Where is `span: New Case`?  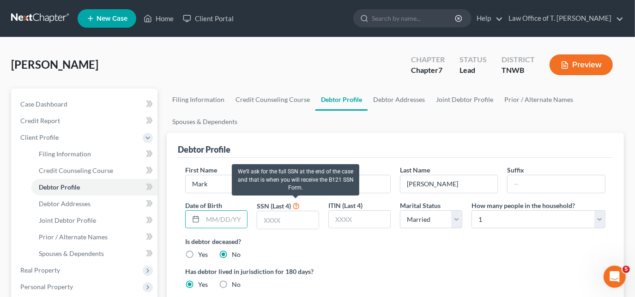 span: New Case is located at coordinates (112, 18).